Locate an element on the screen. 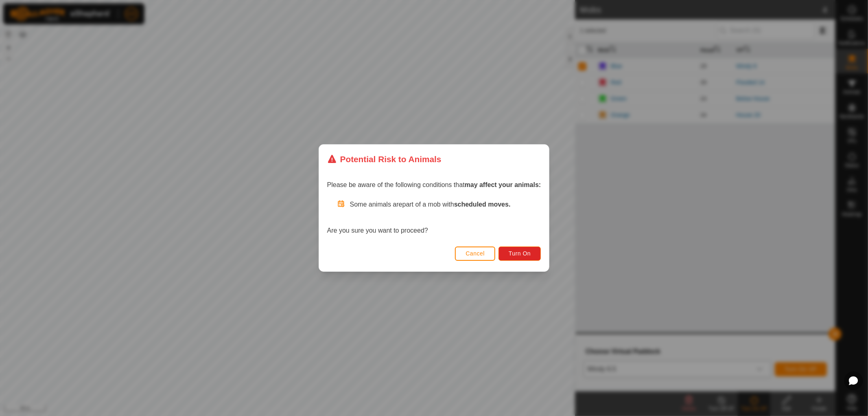 Image resolution: width=868 pixels, height=416 pixels. button: Cancel is located at coordinates (475, 253).